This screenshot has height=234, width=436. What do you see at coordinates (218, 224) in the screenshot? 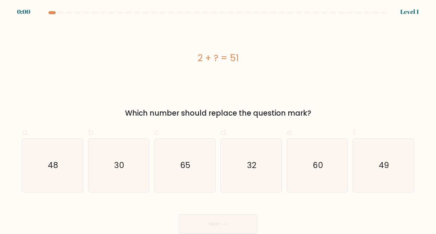
I see `button: Next` at bounding box center [218, 224].